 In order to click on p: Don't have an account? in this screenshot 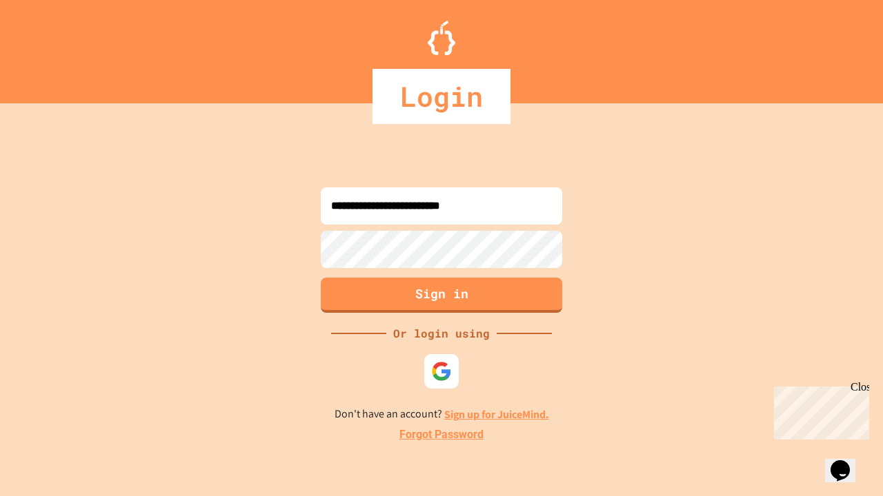, I will do `click(441, 414)`.